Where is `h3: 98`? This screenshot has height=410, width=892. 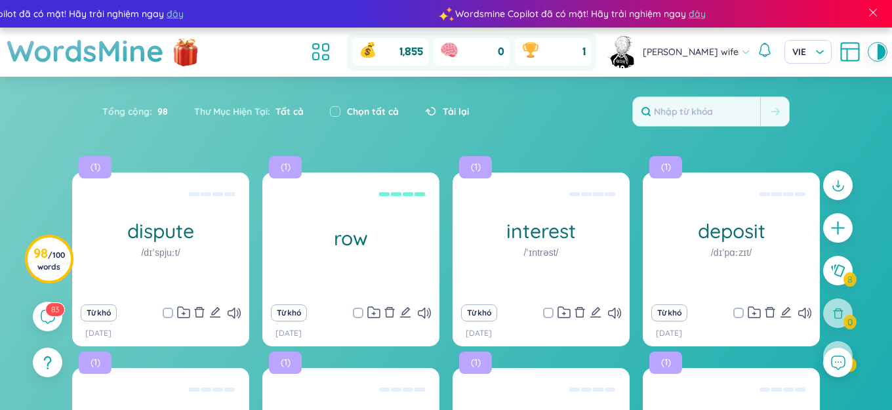
h3: 98 is located at coordinates (49, 260).